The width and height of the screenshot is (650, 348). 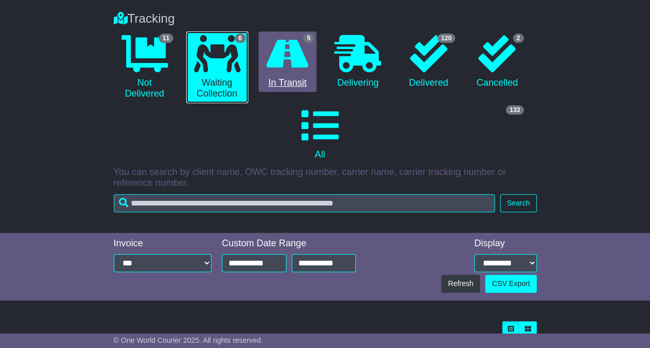 I want to click on div: Custom Date Range, so click(x=288, y=244).